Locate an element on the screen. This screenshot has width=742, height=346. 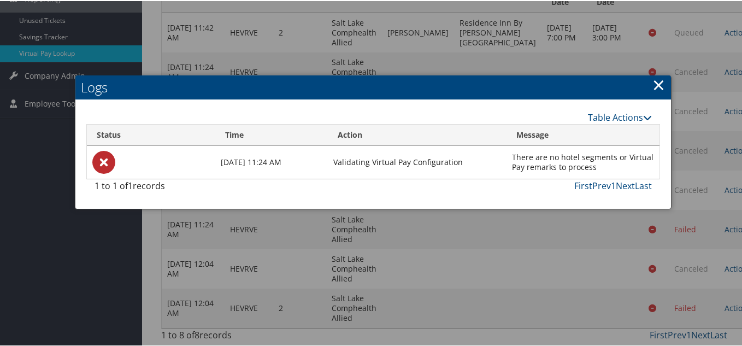
a: Table Actions is located at coordinates (619, 116).